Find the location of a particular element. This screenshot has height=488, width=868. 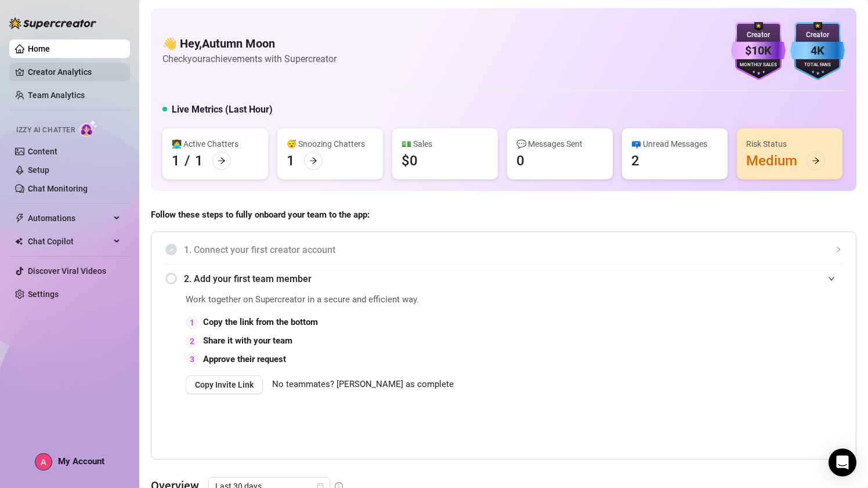

div: Total Fans is located at coordinates (818, 65).